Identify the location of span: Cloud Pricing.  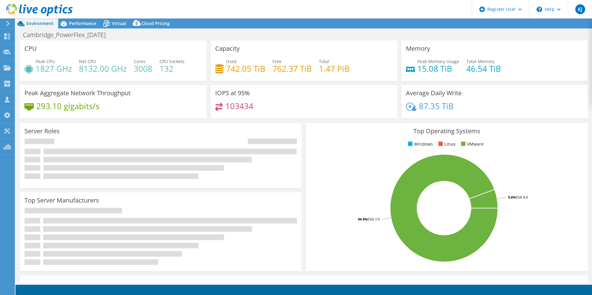
(155, 23).